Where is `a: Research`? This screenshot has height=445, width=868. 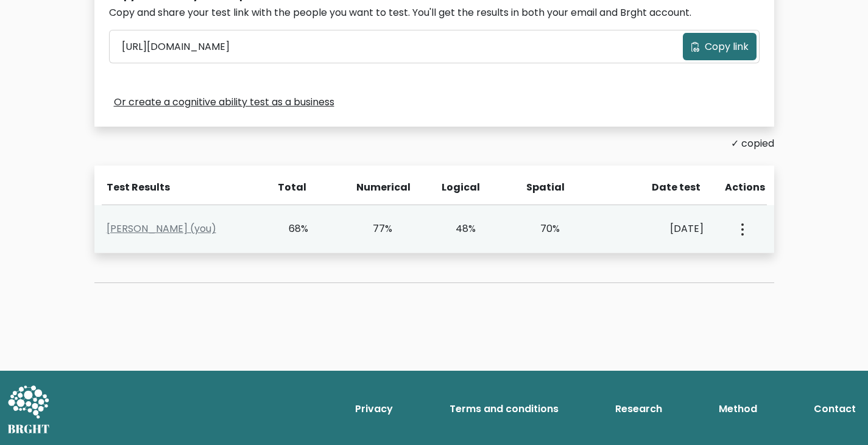
a: Research is located at coordinates (638, 409).